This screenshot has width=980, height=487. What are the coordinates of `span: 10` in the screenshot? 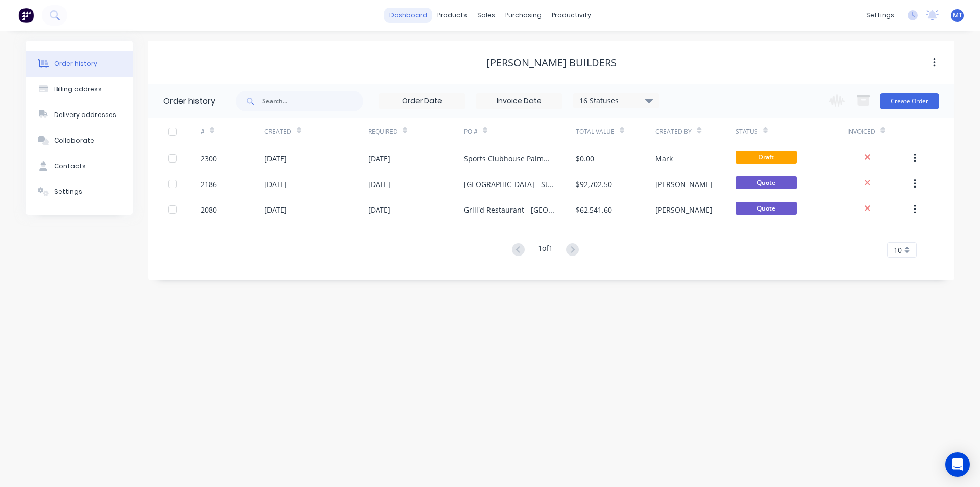 It's located at (897, 249).